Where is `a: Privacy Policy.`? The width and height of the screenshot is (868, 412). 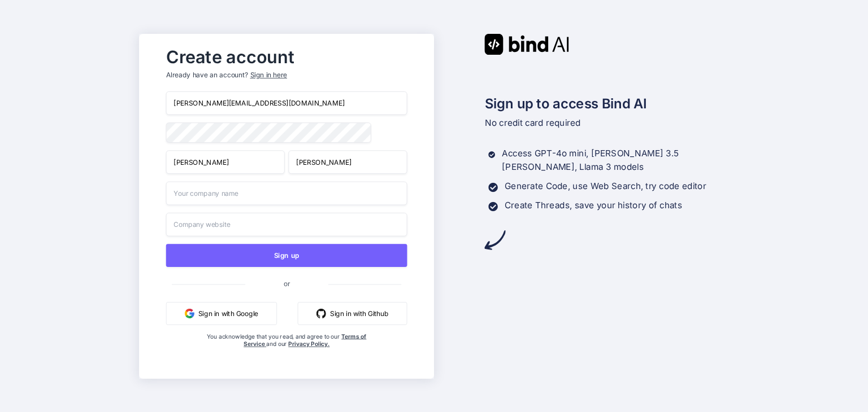 a: Privacy Policy. is located at coordinates (309, 343).